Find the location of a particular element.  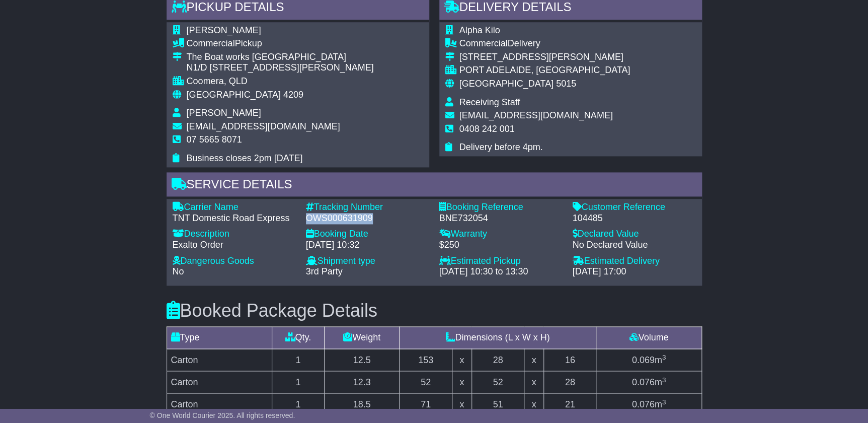

span: 0.069 is located at coordinates (643, 360).